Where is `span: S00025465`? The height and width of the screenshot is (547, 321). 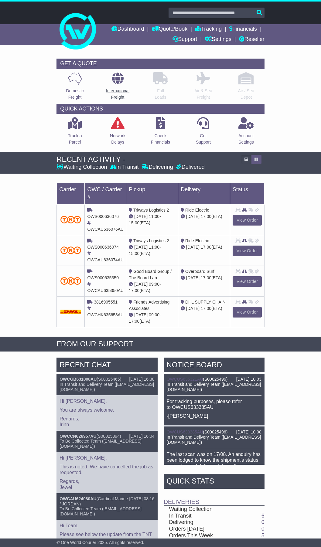 span: S00025465 is located at coordinates (109, 379).